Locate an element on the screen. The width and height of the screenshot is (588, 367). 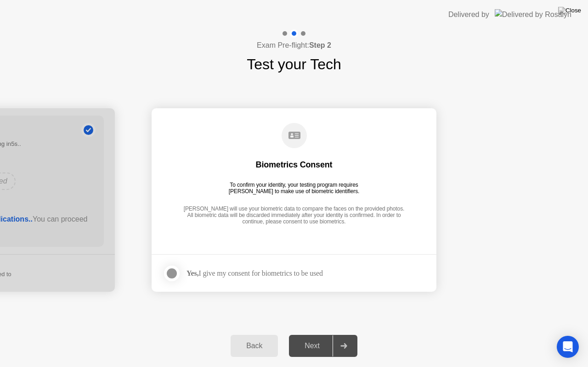
img: Delivered by Rosalyn is located at coordinates (533, 14).